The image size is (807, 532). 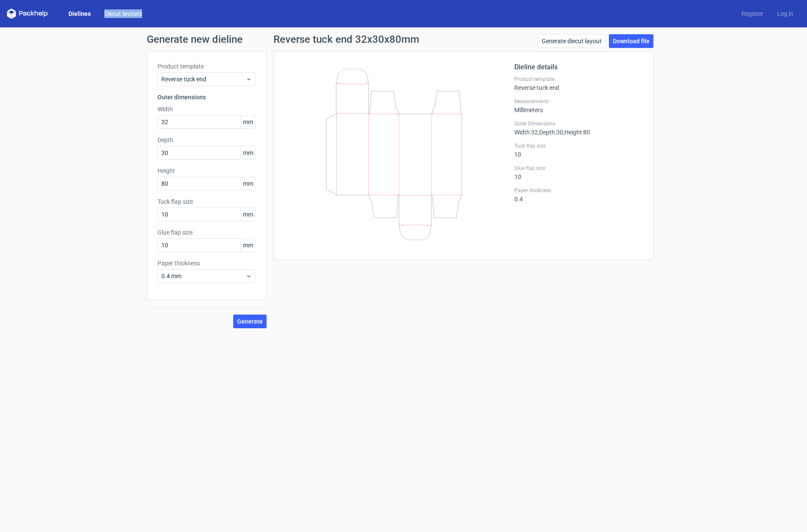 What do you see at coordinates (206, 98) in the screenshot?
I see `h3: Outer dimensions` at bounding box center [206, 98].